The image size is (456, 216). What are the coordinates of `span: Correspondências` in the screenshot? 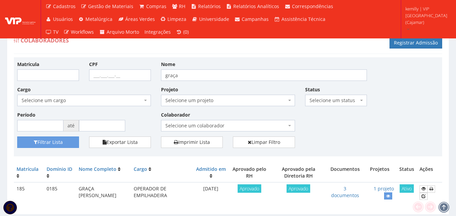 It's located at (313, 6).